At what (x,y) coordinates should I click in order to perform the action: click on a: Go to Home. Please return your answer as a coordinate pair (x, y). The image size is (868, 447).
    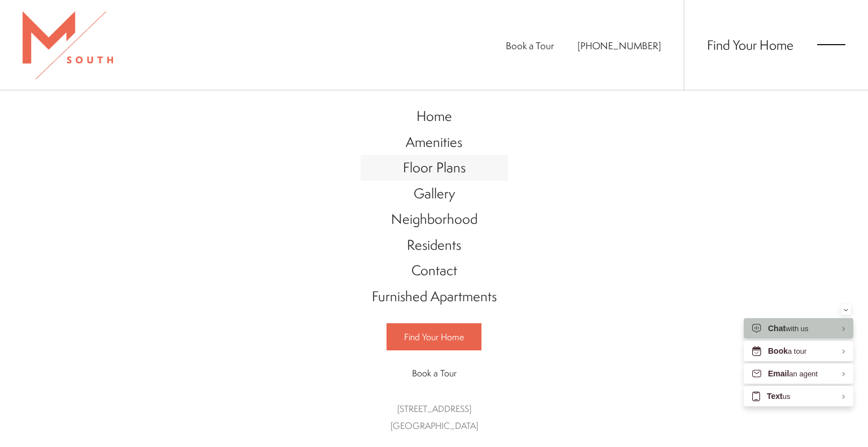
    Looking at the image, I should click on (434, 117).